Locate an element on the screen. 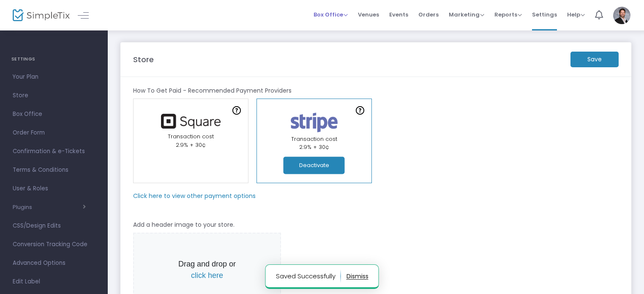 Image resolution: width=644 pixels, height=294 pixels. span: click here is located at coordinates (207, 275).